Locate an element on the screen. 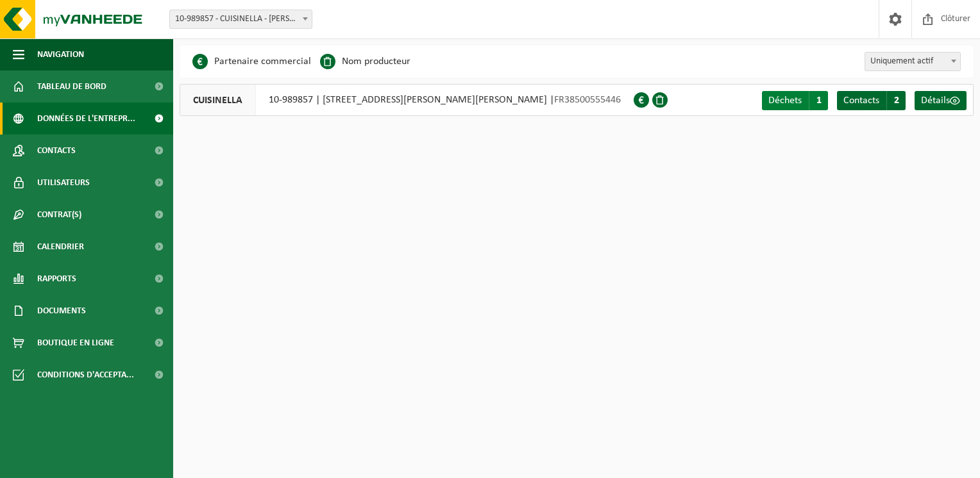 This screenshot has width=980, height=478. span: Documents is located at coordinates (61, 311).